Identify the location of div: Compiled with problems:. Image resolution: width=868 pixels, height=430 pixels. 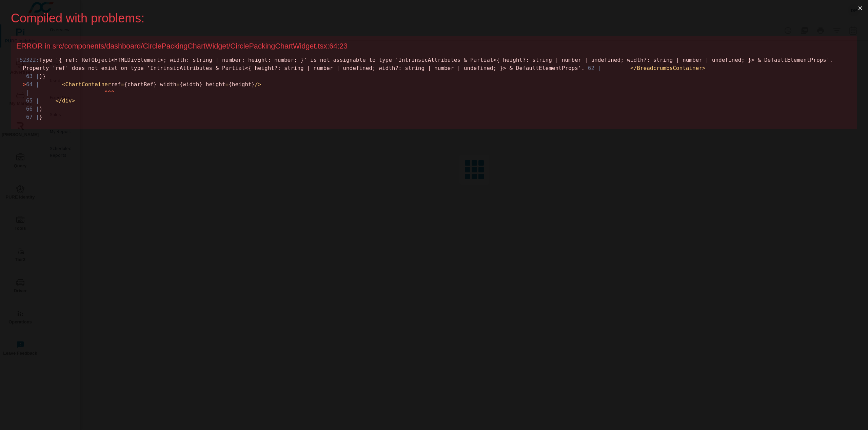
(429, 18).